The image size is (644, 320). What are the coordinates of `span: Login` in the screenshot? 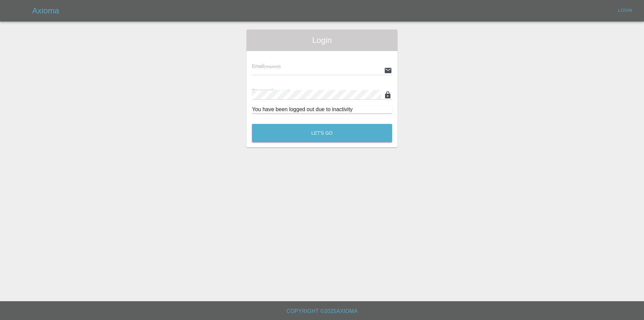 It's located at (322, 40).